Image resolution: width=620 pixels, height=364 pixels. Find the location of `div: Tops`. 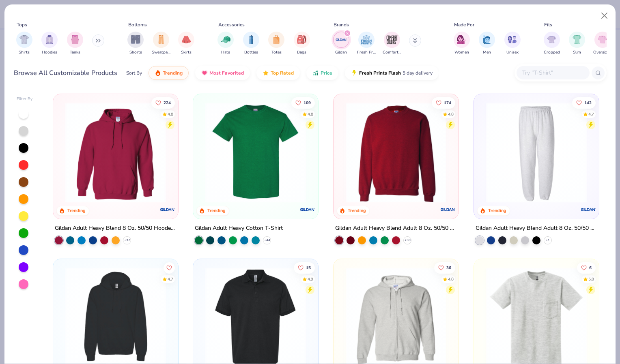

div: Tops is located at coordinates (22, 25).